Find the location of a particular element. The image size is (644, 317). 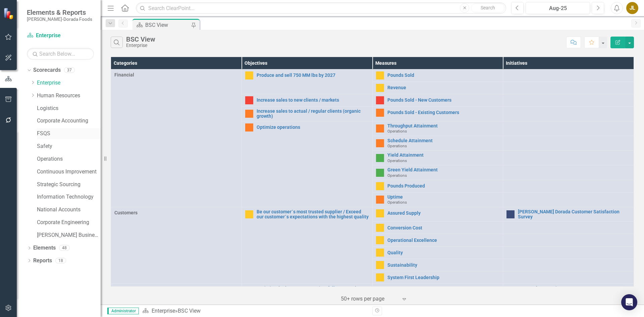

a: Quality is located at coordinates (443, 253).